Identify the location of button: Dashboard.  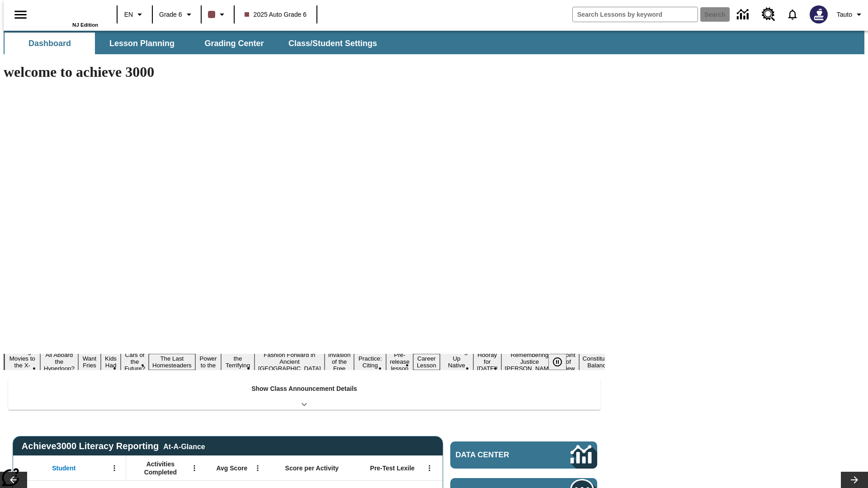
(49, 44).